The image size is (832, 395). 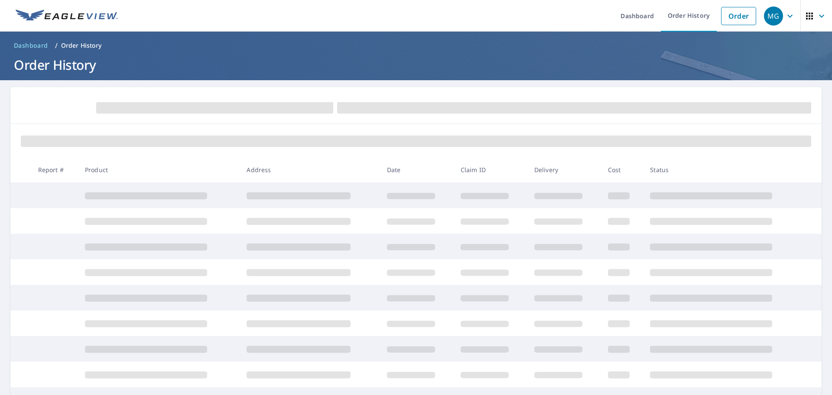 What do you see at coordinates (724, 169) in the screenshot?
I see `th: Status` at bounding box center [724, 169].